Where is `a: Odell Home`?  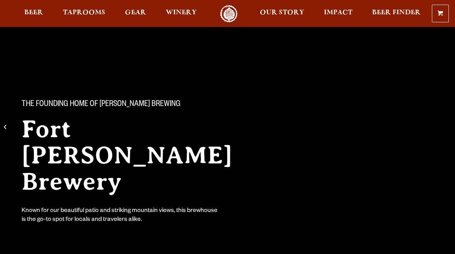 a: Odell Home is located at coordinates (229, 13).